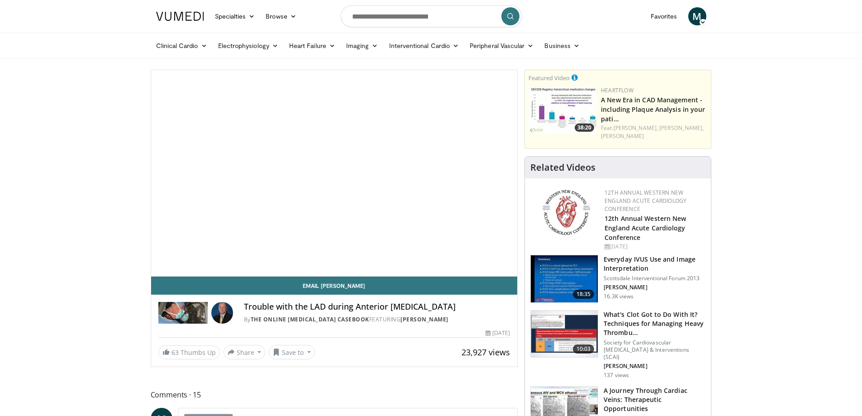  What do you see at coordinates (377, 320) in the screenshot?
I see `div: By FEATURING` at bounding box center [377, 320].